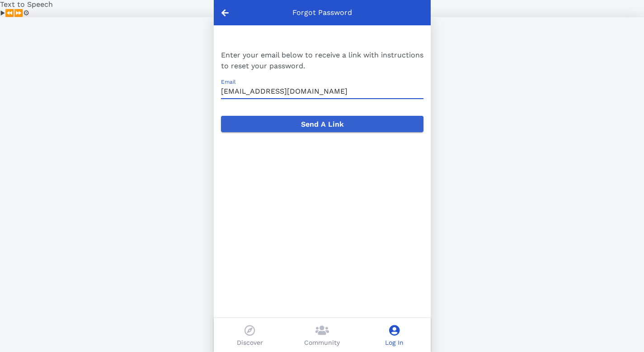  What do you see at coordinates (322, 61) in the screenshot?
I see `p: Enter your email below to receive a link with instructions to reset your password.` at bounding box center [322, 61].